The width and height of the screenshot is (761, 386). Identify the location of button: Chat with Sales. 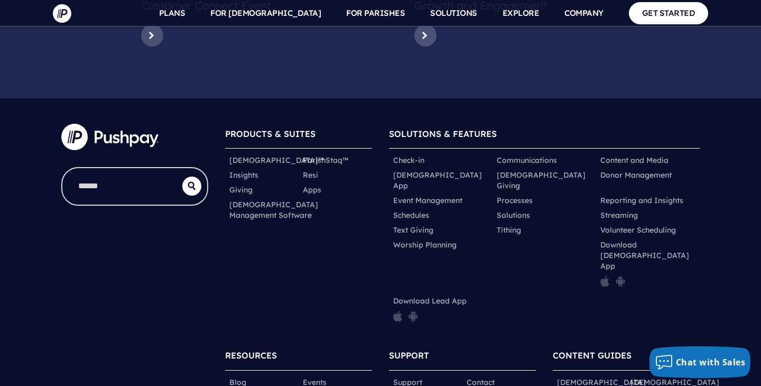
(700, 362).